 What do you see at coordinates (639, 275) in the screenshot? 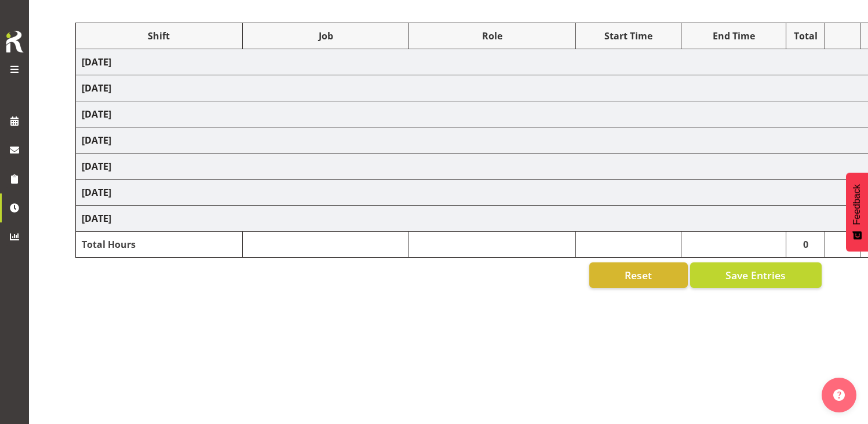
I see `button: Reset` at bounding box center [639, 275].